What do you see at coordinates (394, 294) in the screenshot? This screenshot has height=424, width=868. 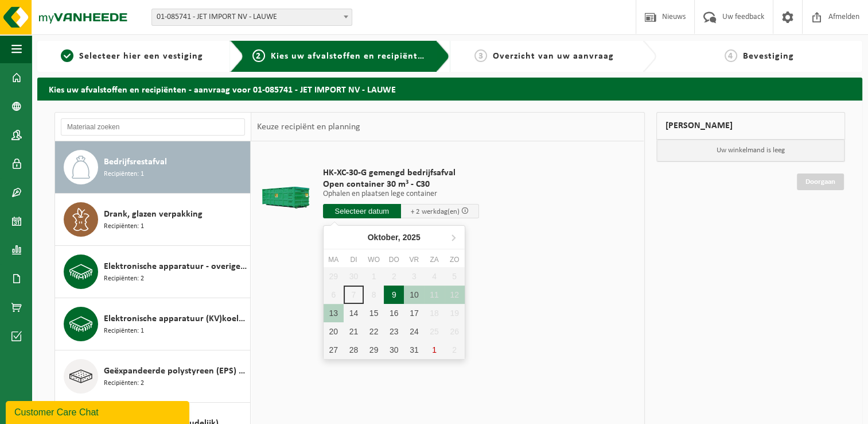 I see `div: 9` at bounding box center [394, 294].